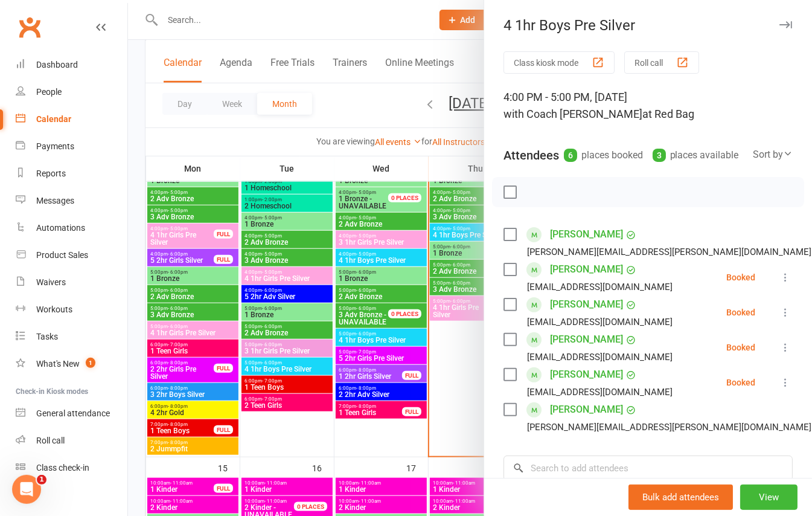 The image size is (812, 516). Describe the element at coordinates (58, 363) in the screenshot. I see `div: What's New` at that location.